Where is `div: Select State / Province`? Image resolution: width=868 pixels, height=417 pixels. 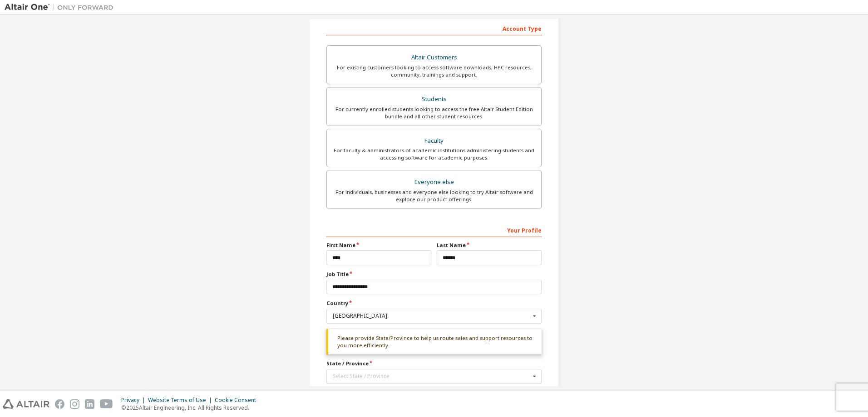
div: Select State / Province is located at coordinates (431, 376).